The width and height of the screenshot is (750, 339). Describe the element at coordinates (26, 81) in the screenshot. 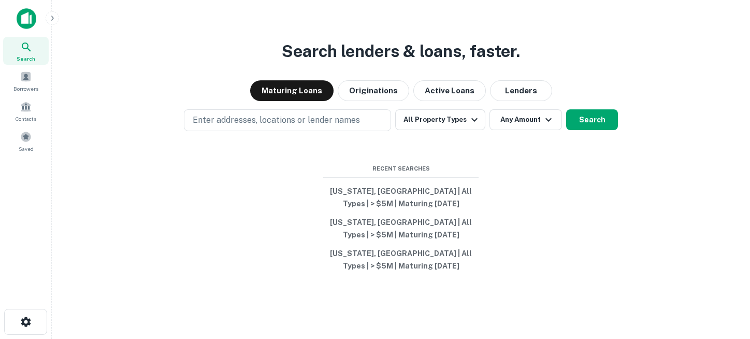

I see `a: Borrowers` at that location.